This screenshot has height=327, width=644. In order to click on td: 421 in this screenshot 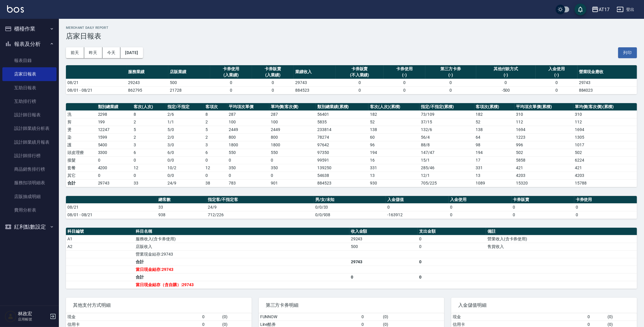, I will do `click(544, 168)`.